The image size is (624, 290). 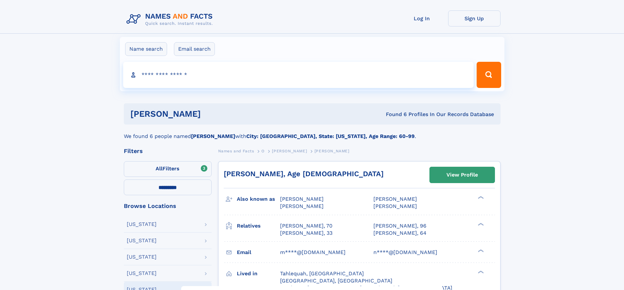 What do you see at coordinates (263, 151) in the screenshot?
I see `a: O` at bounding box center [263, 151].